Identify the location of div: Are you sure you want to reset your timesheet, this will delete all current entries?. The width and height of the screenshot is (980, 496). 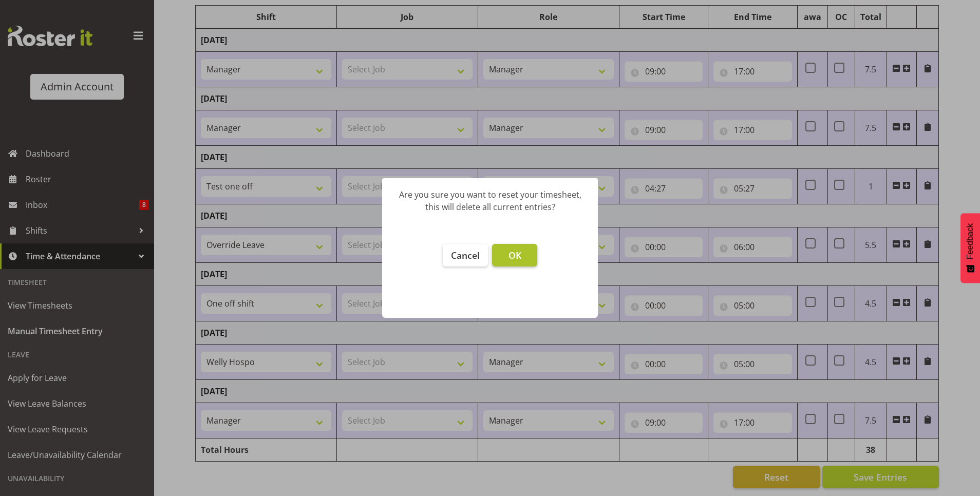
(490, 201).